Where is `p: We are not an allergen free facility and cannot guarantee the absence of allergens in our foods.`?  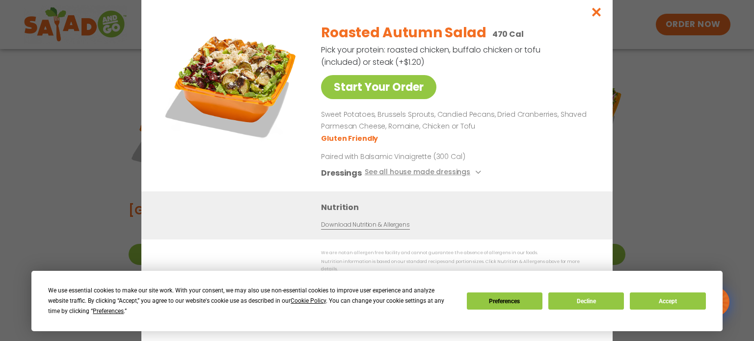 p: We are not an allergen free facility and cannot guarantee the absence of allergens in our foods. is located at coordinates (457, 253).